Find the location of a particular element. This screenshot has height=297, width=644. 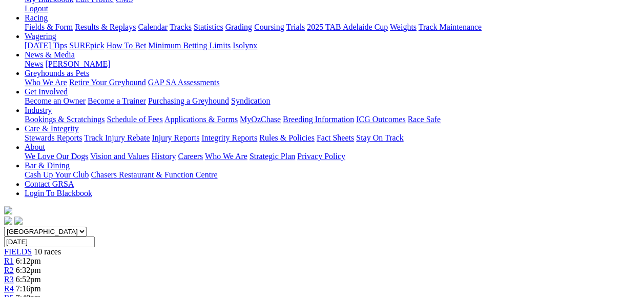

a: How To Bet is located at coordinates (127, 45).